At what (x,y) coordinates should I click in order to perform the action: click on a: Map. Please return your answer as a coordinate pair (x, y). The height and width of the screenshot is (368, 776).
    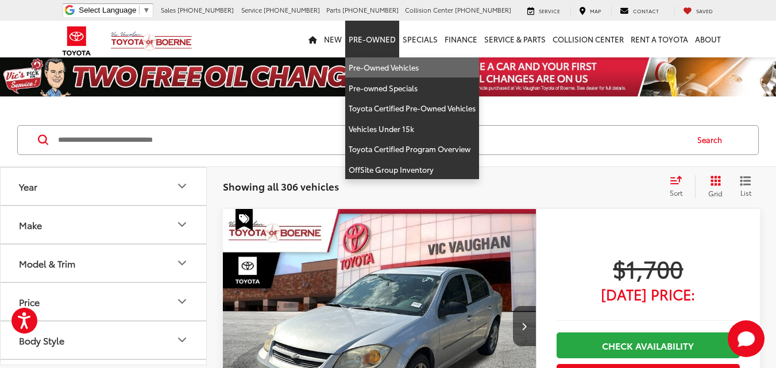
    Looking at the image, I should click on (590, 11).